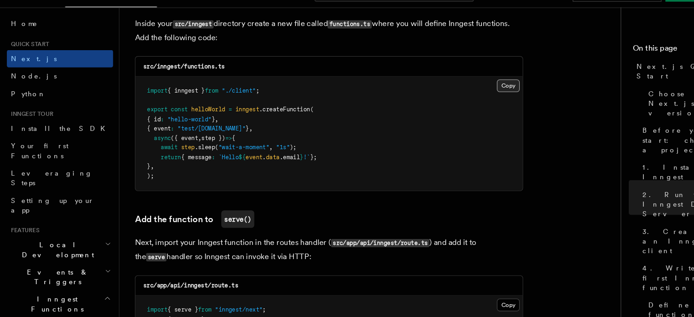 The image size is (694, 317). I want to click on a: AgentKit, so click(238, 14).